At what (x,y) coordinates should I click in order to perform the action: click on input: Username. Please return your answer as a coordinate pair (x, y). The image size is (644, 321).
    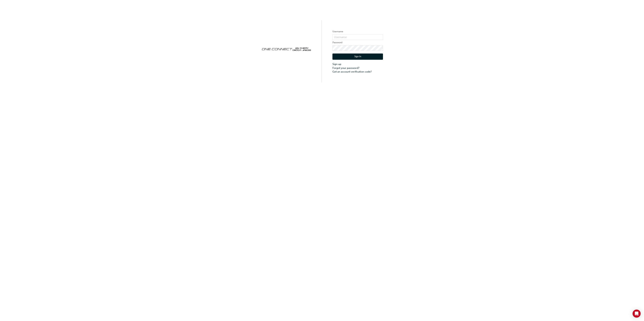
    Looking at the image, I should click on (358, 37).